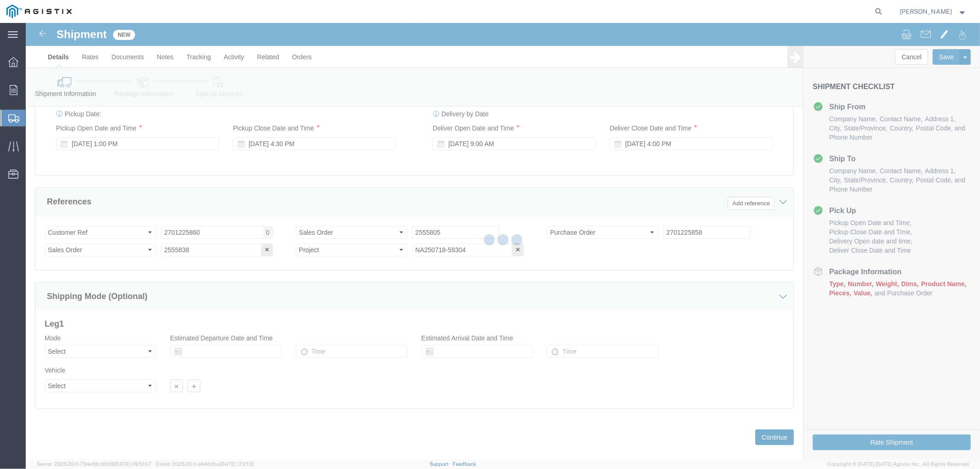 The height and width of the screenshot is (469, 980). Describe the element at coordinates (205, 464) in the screenshot. I see `span: Client: 2025.20.0-e640dba` at that location.